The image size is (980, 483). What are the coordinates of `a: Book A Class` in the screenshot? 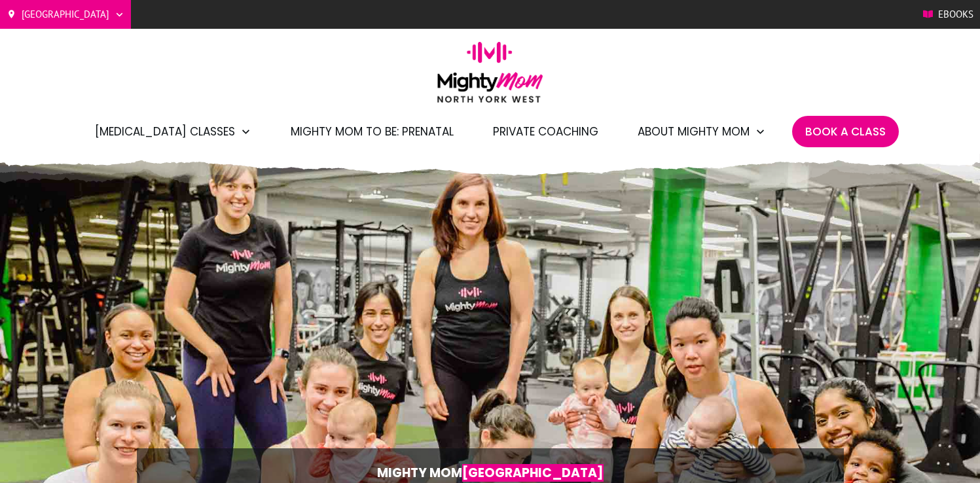 It's located at (845, 131).